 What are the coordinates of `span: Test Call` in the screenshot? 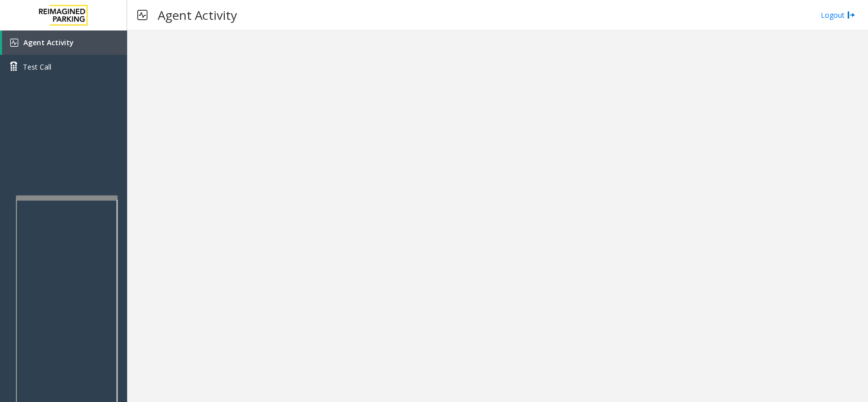 It's located at (37, 66).